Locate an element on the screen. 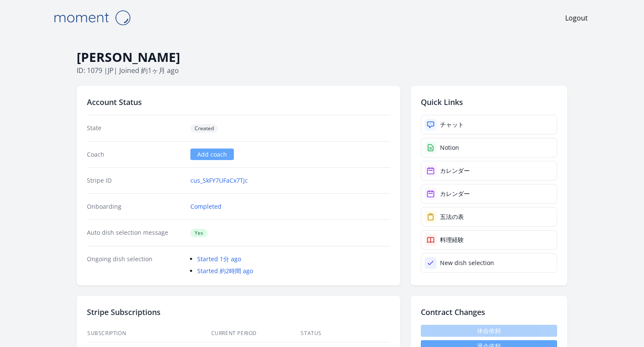 The height and width of the screenshot is (347, 644). dt: Auto dish selection message is located at coordinates (135, 232).